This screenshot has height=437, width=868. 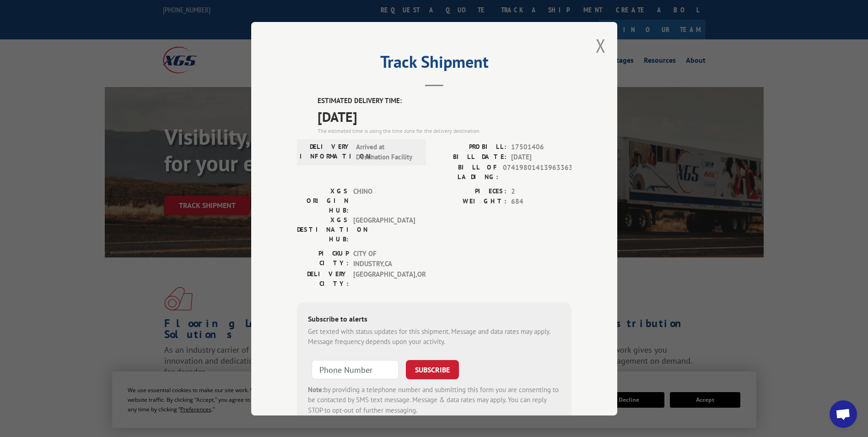 What do you see at coordinates (843, 414) in the screenshot?
I see `div: Open chat` at bounding box center [843, 414].